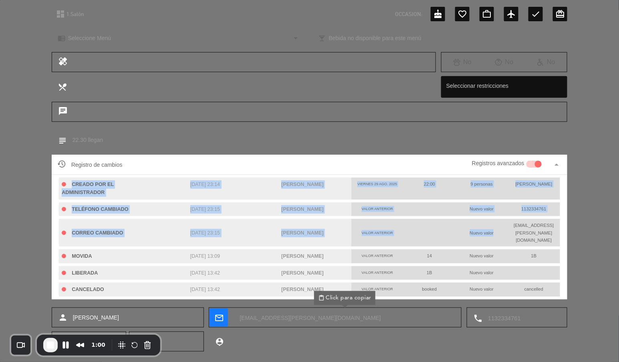 The width and height of the screenshot is (619, 362). What do you see at coordinates (100, 209) in the screenshot?
I see `span: TELÉFONO CAMBIADO` at bounding box center [100, 209].